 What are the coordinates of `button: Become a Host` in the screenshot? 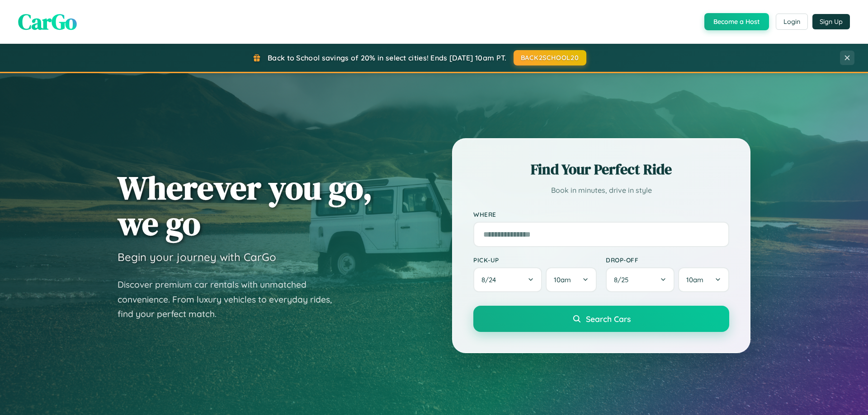 It's located at (736, 21).